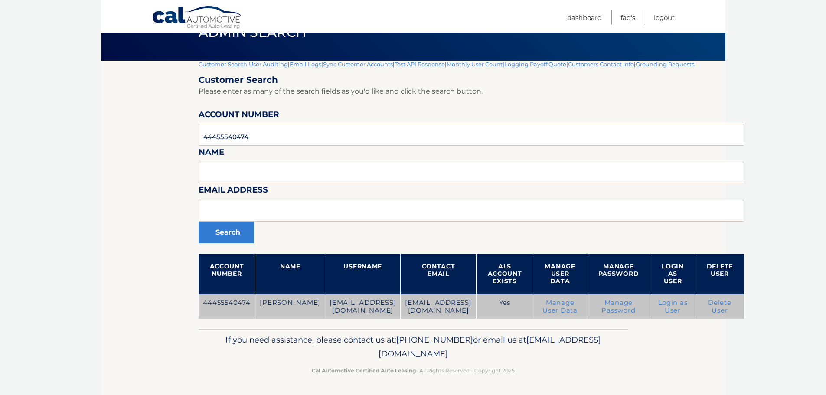 This screenshot has width=826, height=395. What do you see at coordinates (223, 64) in the screenshot?
I see `a: Customer Search` at bounding box center [223, 64].